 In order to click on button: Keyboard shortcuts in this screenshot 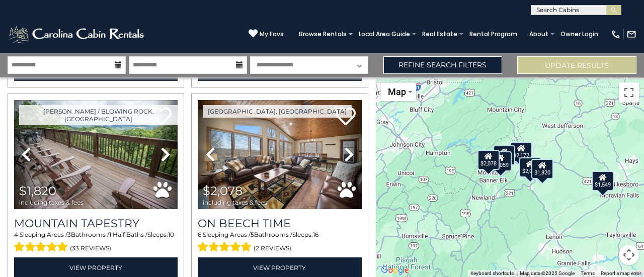, I will do `click(492, 273)`.